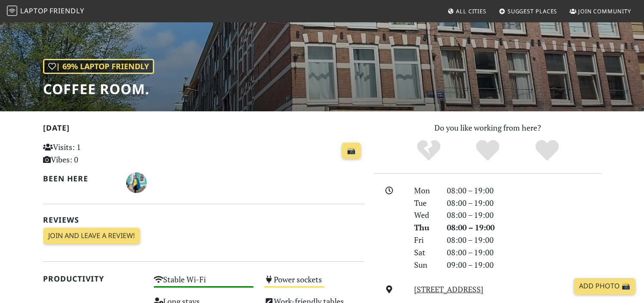 The height and width of the screenshot is (303, 644). Describe the element at coordinates (425, 240) in the screenshot. I see `div: Fri` at that location.